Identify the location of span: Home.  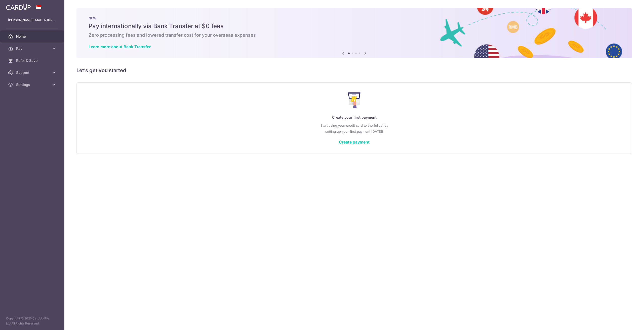
(33, 36).